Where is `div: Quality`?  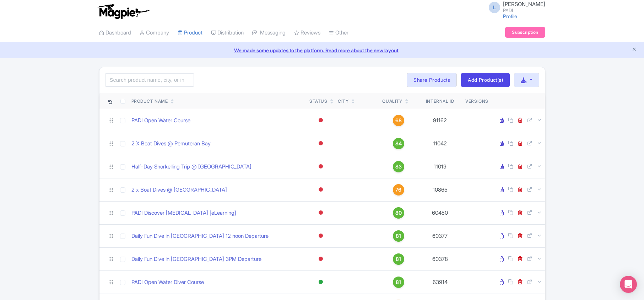
div: Quality is located at coordinates (392, 102).